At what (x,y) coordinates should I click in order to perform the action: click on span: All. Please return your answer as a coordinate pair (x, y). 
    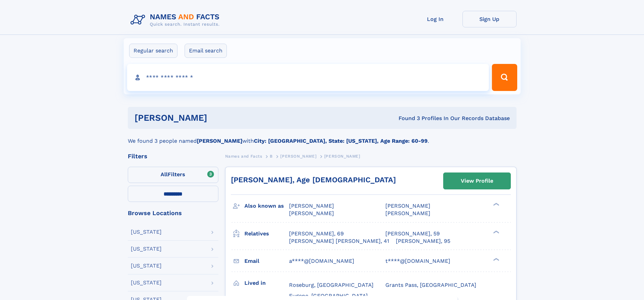
    Looking at the image, I should click on (164, 174).